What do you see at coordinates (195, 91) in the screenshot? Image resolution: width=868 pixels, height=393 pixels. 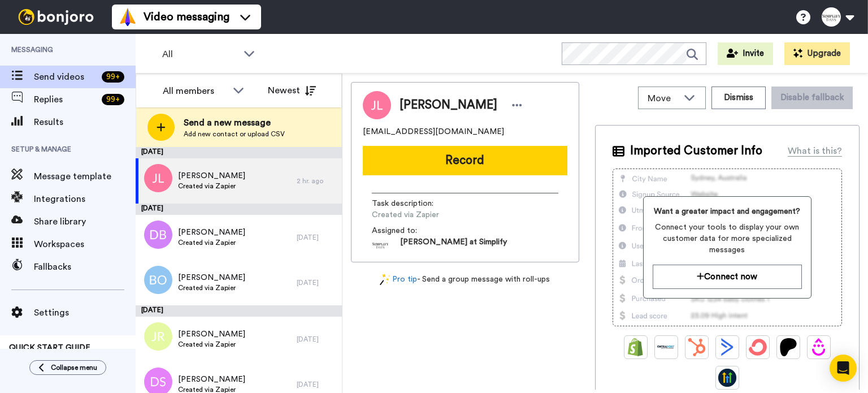 I see `div: All members` at bounding box center [195, 91].